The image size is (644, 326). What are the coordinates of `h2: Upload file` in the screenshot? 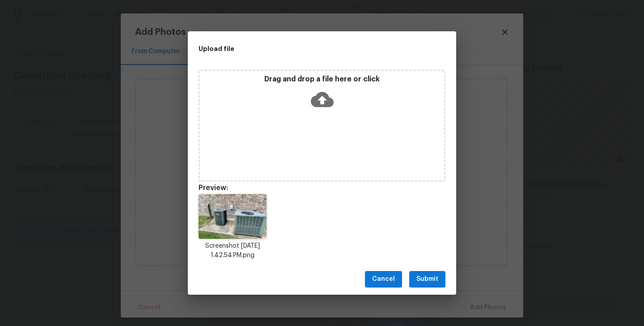 It's located at (302, 49).